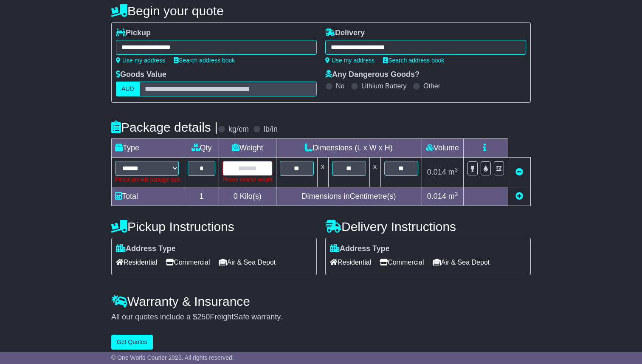 The height and width of the screenshot is (364, 642). I want to click on td: Type, so click(148, 148).